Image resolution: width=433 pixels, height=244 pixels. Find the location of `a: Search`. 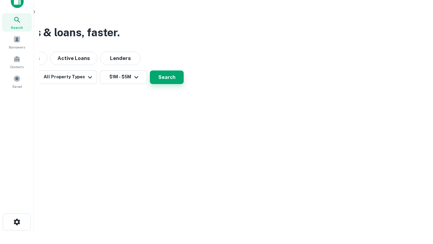

a: Search is located at coordinates (17, 22).